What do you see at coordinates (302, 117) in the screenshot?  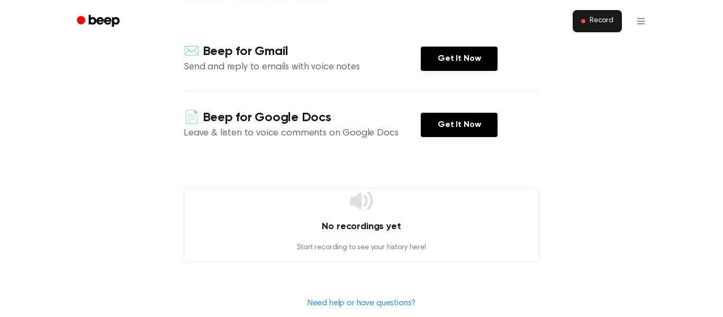 I see `h4: 📄 Beep for Google Docs` at bounding box center [302, 117].